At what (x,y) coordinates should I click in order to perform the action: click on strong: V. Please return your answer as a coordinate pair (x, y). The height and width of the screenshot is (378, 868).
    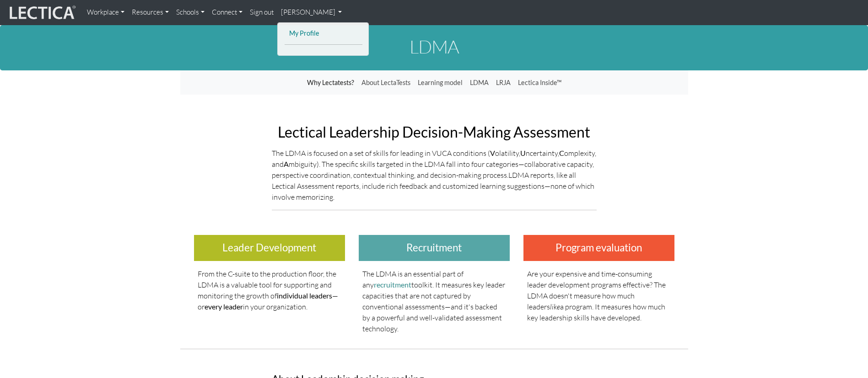
    Looking at the image, I should click on (492, 153).